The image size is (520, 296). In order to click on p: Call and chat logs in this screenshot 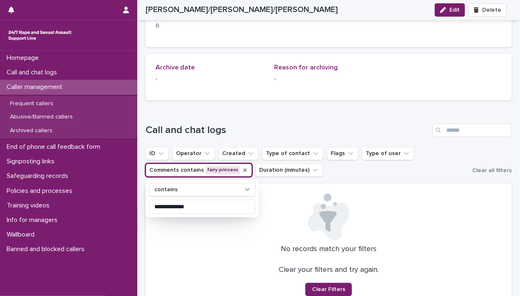, I will do `click(33, 72)`.